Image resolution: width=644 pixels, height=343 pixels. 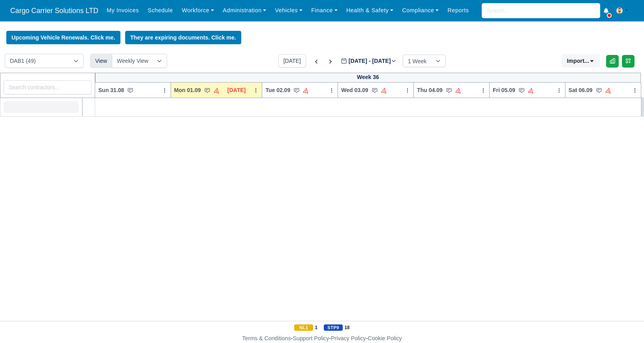 What do you see at coordinates (333, 328) in the screenshot?
I see `span: STP9` at bounding box center [333, 328].